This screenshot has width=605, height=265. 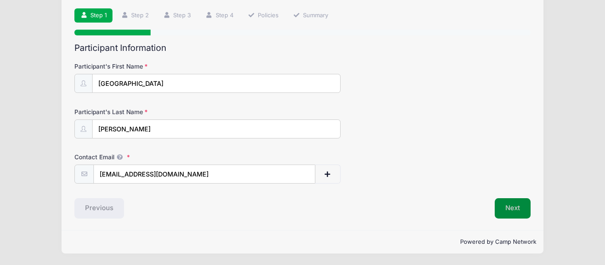 What do you see at coordinates (216, 129) in the screenshot?
I see `input: Participant's Last Name` at bounding box center [216, 129].